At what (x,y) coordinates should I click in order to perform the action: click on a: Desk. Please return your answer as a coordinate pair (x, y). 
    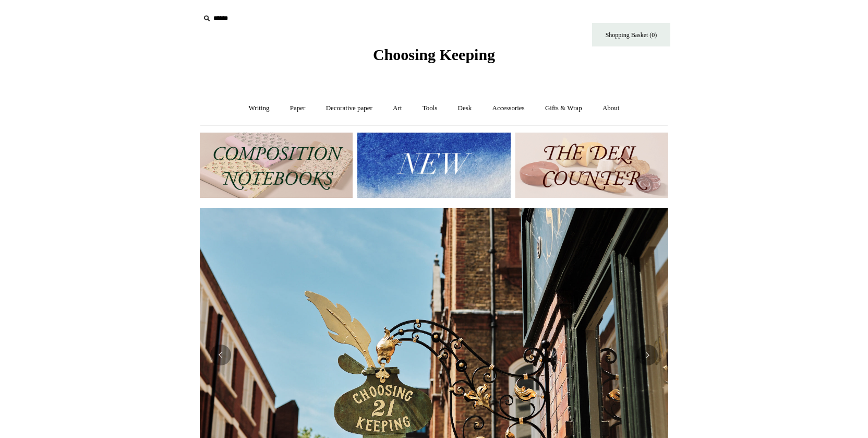
    Looking at the image, I should click on (465, 108).